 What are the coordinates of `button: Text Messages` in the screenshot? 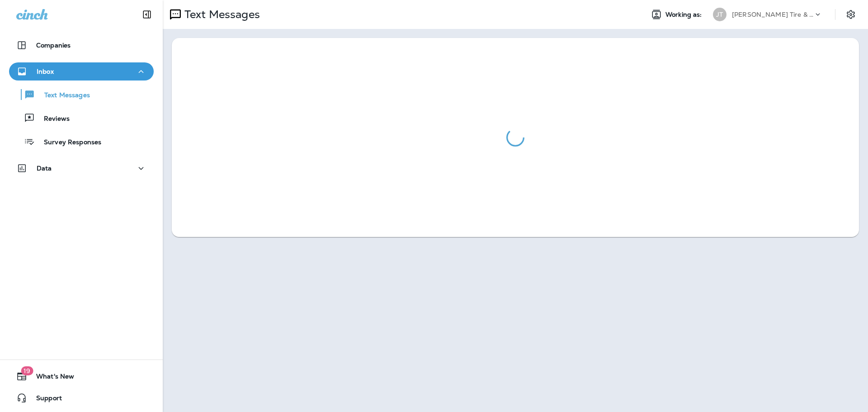 It's located at (81, 94).